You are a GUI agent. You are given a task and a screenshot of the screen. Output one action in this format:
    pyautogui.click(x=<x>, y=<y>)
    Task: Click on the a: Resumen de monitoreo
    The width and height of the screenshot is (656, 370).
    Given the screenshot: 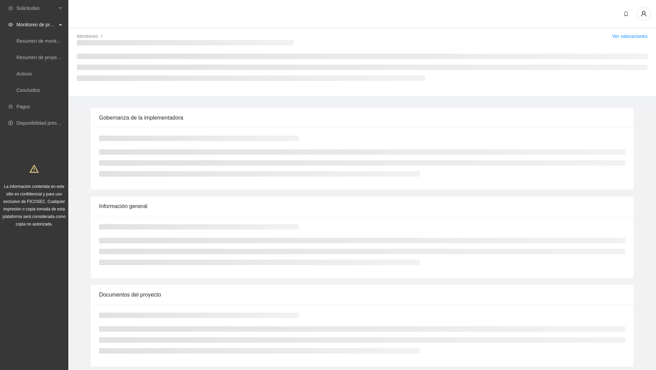 What is the action you would take?
    pyautogui.click(x=41, y=41)
    